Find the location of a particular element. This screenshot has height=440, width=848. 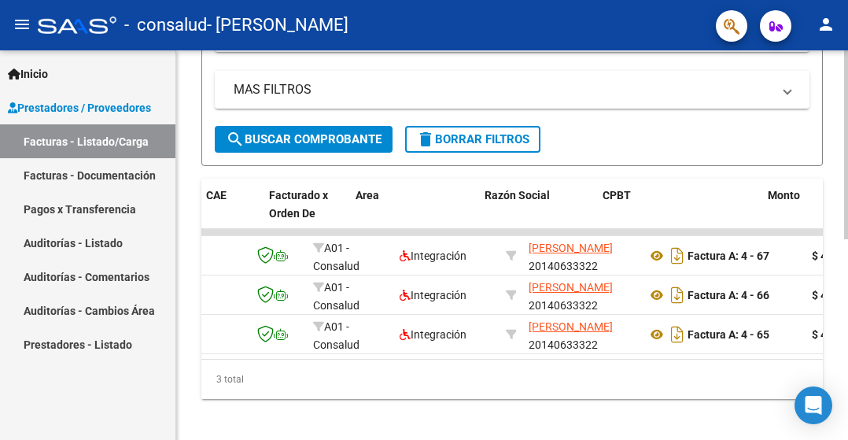

datatable-header-cell: Area is located at coordinates (402, 213).